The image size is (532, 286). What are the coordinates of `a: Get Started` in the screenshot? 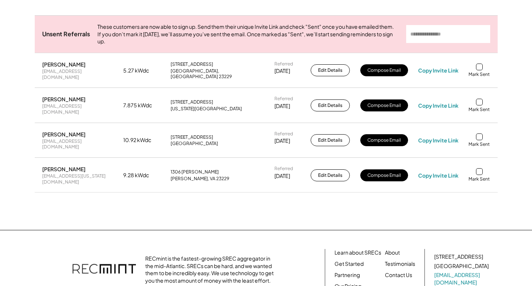 It's located at (349, 264).